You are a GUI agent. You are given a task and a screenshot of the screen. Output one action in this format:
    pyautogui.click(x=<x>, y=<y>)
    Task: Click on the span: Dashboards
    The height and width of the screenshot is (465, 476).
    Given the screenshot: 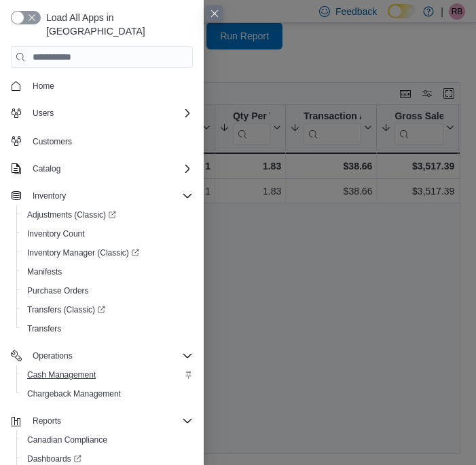 What is the action you would take?
    pyautogui.click(x=54, y=459)
    